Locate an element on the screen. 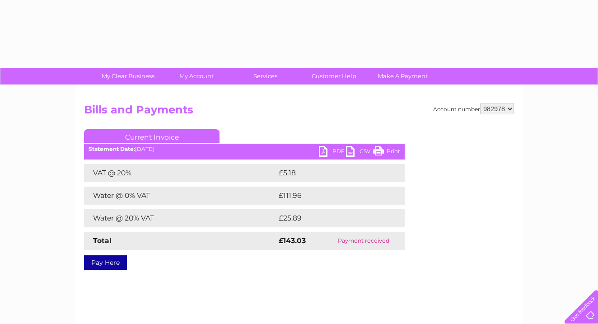 This screenshot has width=598, height=324. strong: £143.03 is located at coordinates (292, 240).